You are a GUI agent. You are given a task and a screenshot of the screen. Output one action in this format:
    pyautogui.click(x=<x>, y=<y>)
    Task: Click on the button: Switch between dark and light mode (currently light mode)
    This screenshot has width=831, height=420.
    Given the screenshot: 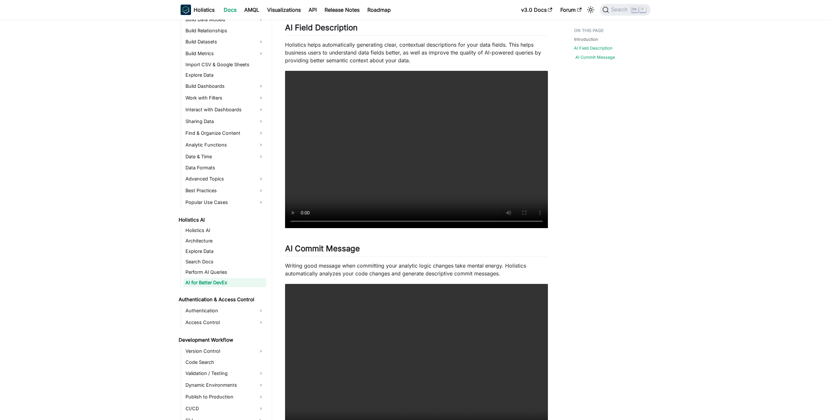 What is the action you would take?
    pyautogui.click(x=591, y=10)
    